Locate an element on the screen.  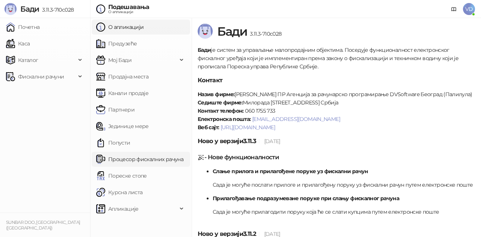
a: Партнери is located at coordinates (115, 110).